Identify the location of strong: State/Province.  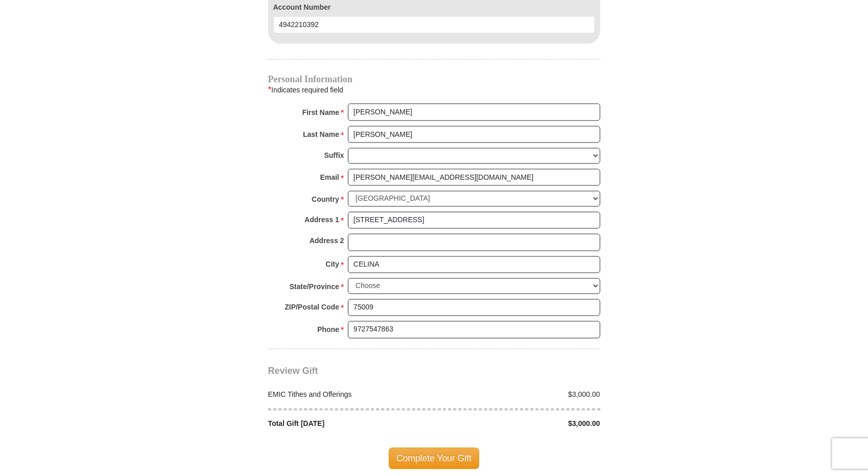
(314, 287).